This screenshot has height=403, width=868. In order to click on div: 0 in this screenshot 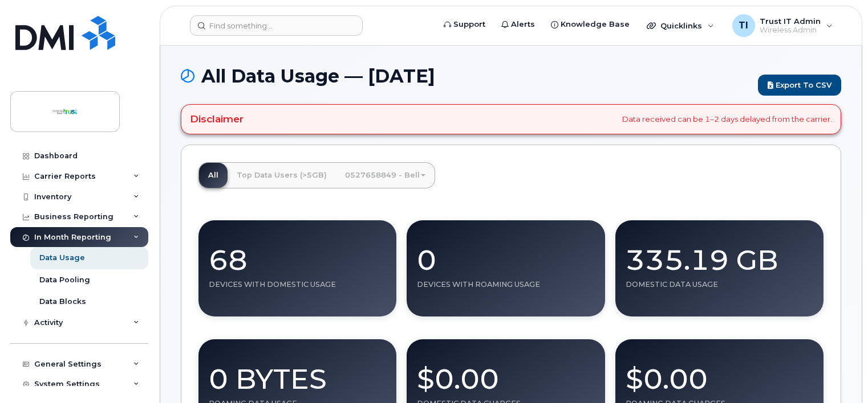, I will do `click(505, 255)`.